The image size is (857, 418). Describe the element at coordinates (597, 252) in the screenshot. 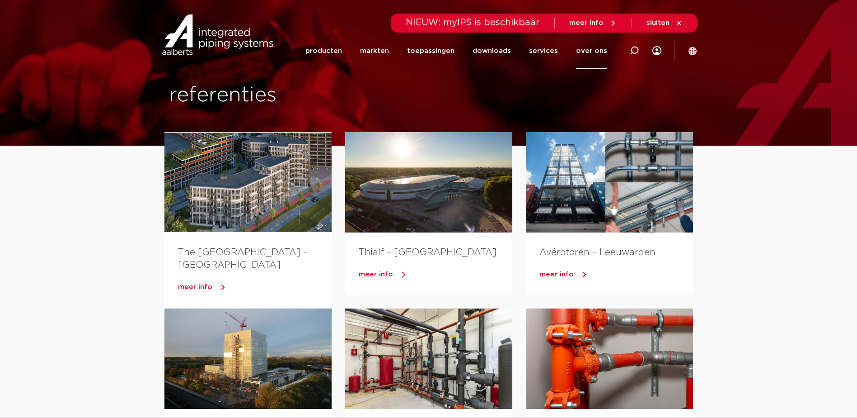

I see `a: Avérotoren – Leeuwarden` at that location.